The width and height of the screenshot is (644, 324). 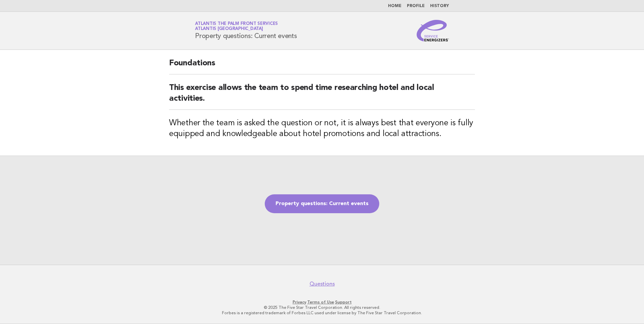 I want to click on a: Home, so click(x=395, y=6).